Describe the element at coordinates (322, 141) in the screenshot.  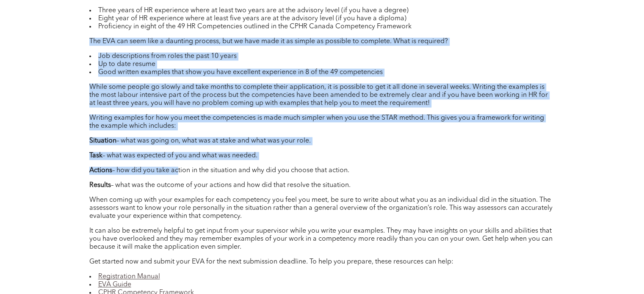
I see `p: – what was going on, what was at stake and what was your role.` at that location.